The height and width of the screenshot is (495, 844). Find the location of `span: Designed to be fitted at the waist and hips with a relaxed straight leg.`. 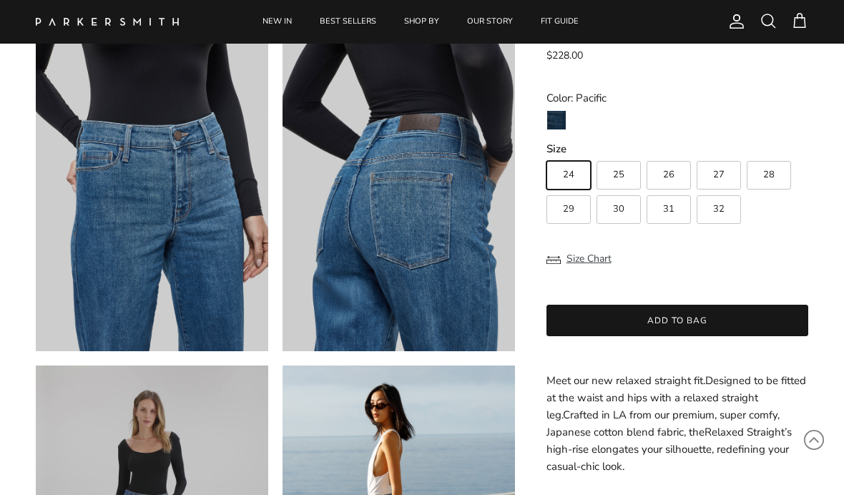

span: Designed to be fitted at the waist and hips with a relaxed straight leg. is located at coordinates (676, 398).